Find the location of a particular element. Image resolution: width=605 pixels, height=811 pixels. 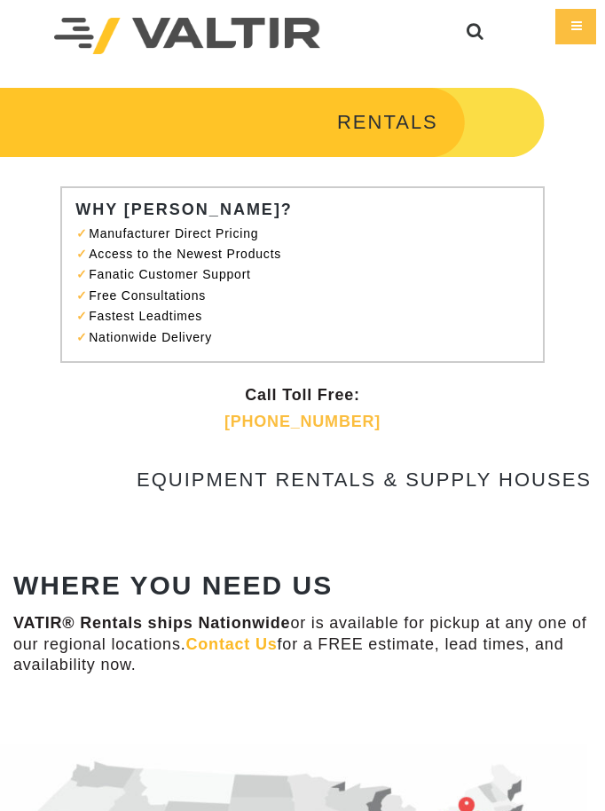

strong: VATIR® Rentals ships Nationwide is located at coordinates (152, 623).